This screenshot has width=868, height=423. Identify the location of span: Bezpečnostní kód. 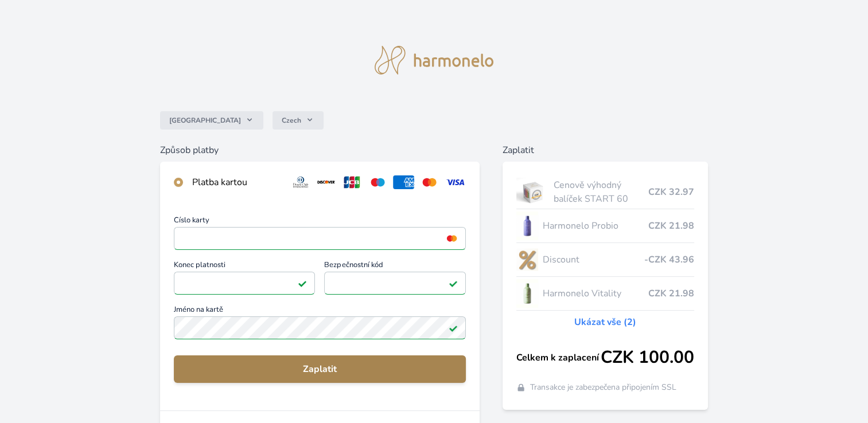
(395, 267).